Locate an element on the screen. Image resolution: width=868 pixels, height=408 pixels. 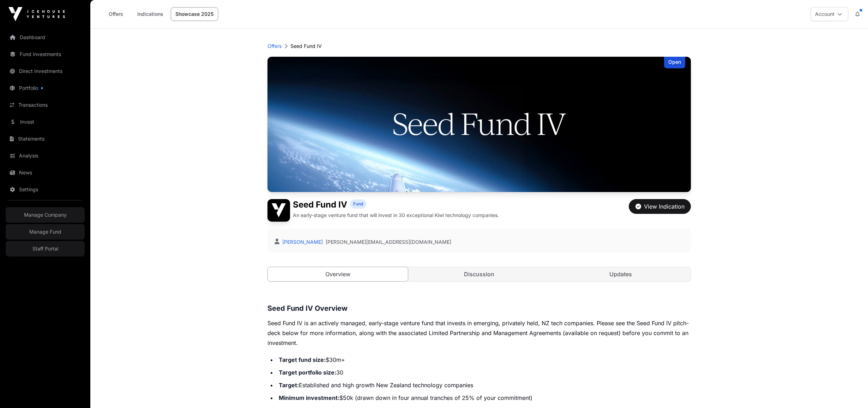
a: Manage Company is located at coordinates (45, 215).